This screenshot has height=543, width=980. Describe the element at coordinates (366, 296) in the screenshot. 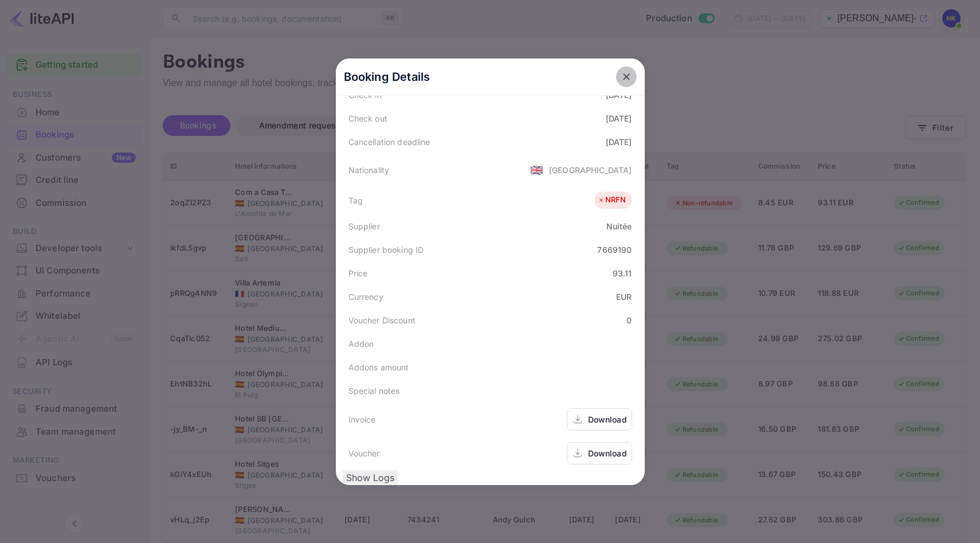

I see `div: Currency` at that location.